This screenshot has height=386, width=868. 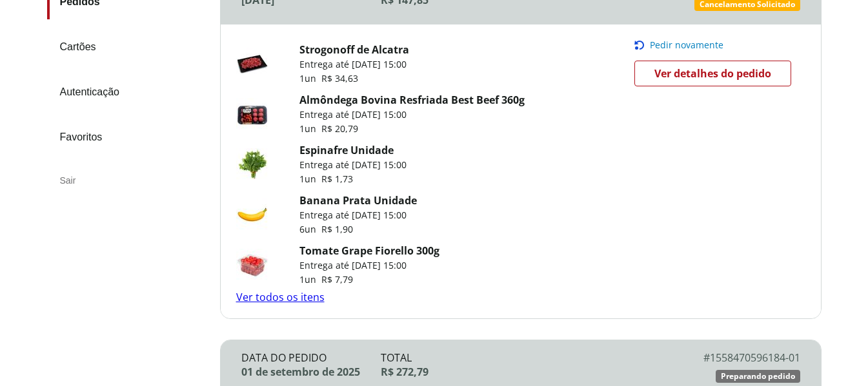 What do you see at coordinates (712, 73) in the screenshot?
I see `span: Ver detalhes do pedido` at bounding box center [712, 73].